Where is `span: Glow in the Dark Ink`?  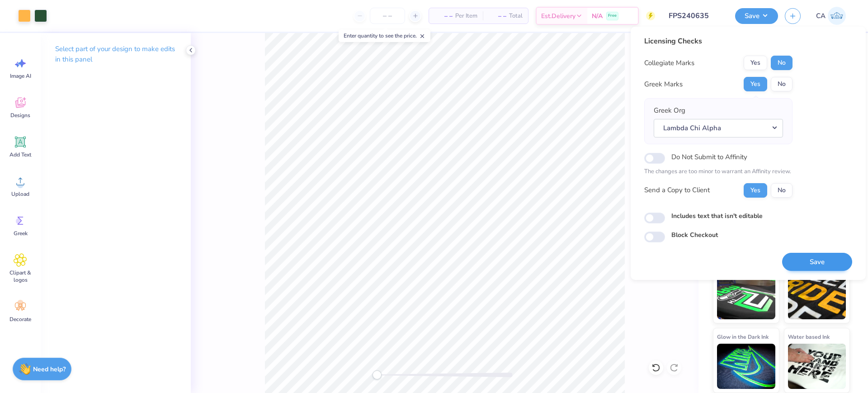 span: Glow in the Dark Ink is located at coordinates (743, 337).